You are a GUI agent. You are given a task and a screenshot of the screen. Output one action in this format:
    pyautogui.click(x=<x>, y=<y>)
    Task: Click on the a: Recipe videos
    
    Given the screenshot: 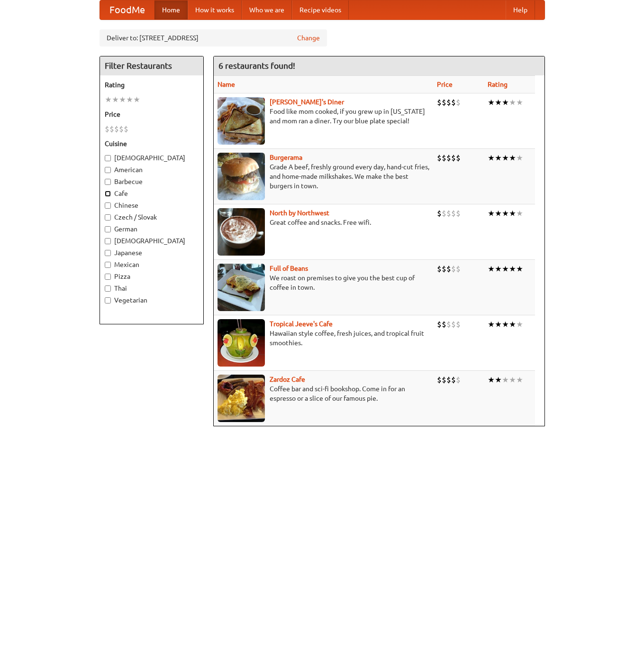 What is the action you would take?
    pyautogui.click(x=320, y=10)
    